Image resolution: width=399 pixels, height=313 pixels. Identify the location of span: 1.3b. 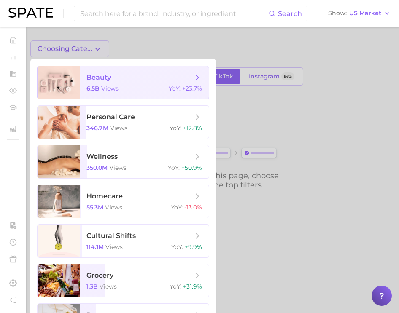
(92, 287).